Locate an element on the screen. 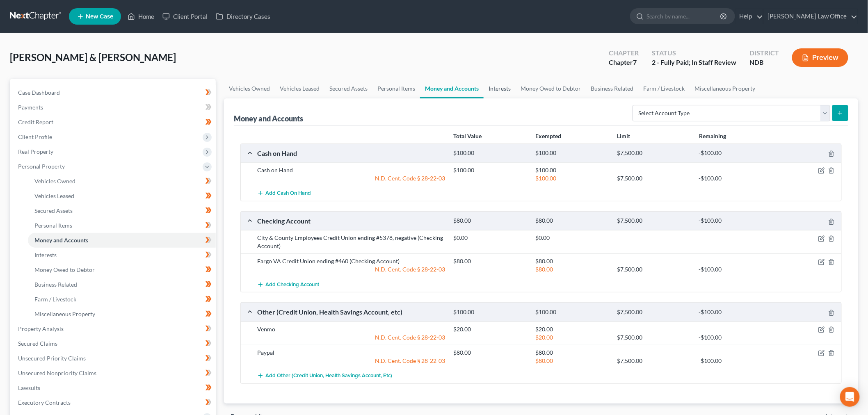 The height and width of the screenshot is (415, 868). span: Add Other (Credit Union, Health Savings Account, etc) is located at coordinates (329, 376).